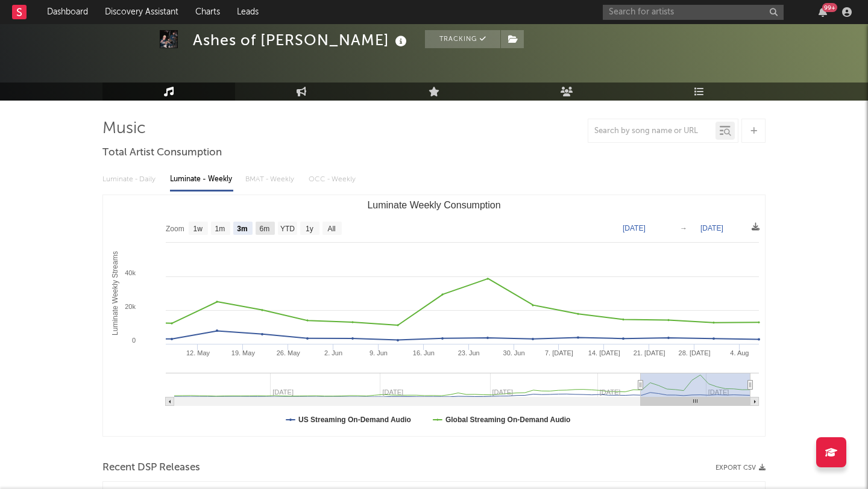 This screenshot has width=868, height=489. What do you see at coordinates (433, 205) in the screenshot?
I see `text: Luminate Weekly Consumption` at bounding box center [433, 205].